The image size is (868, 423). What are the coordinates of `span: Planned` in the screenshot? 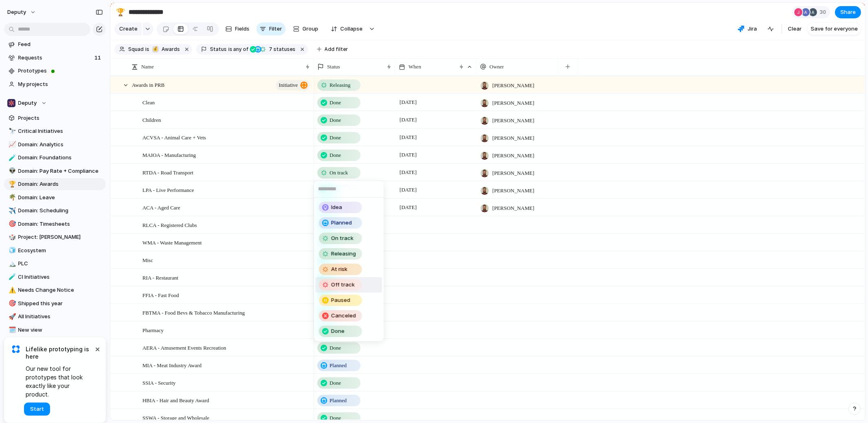 It's located at (342, 222).